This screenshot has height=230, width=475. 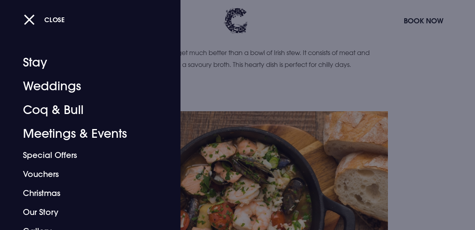 I want to click on a: Our Story, so click(x=85, y=212).